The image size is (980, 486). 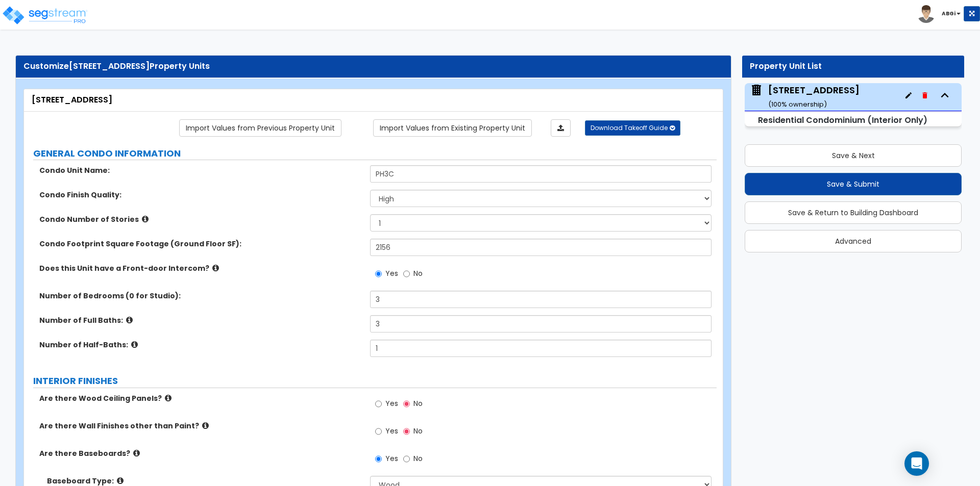 I want to click on small: Residential Condominium (Interior Only), so click(x=843, y=120).